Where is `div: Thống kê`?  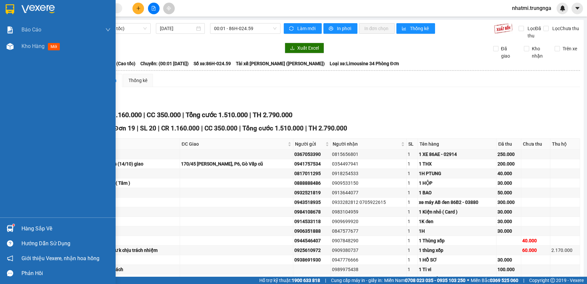
div: Thống kê is located at coordinates (138, 80).